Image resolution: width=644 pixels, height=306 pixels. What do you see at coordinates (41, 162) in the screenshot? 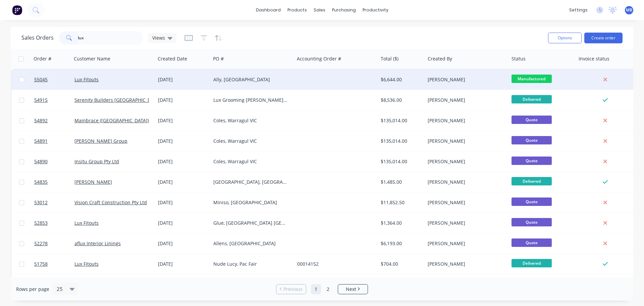
I see `span: 54890` at bounding box center [41, 162].